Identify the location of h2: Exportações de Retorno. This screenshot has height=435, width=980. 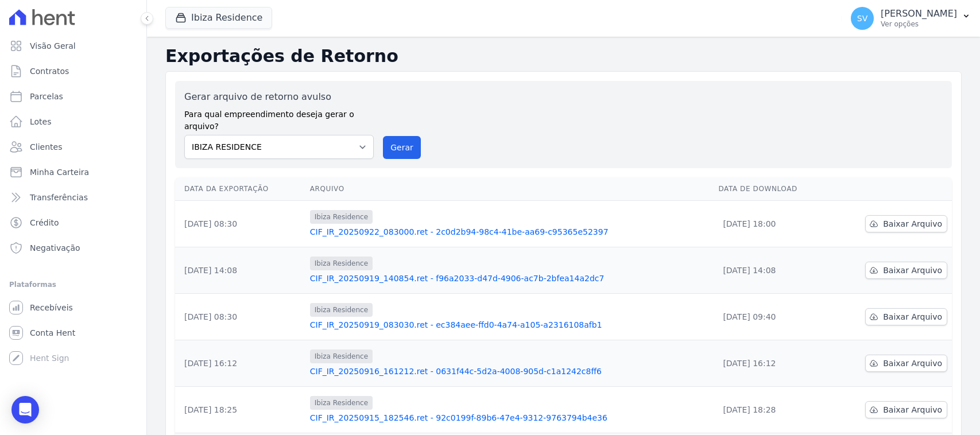
(563, 56).